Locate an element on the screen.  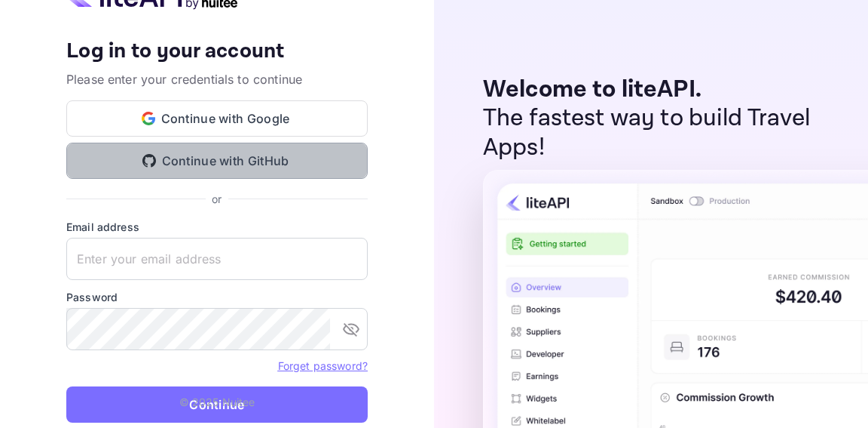
p: The fastest way to build Travel Apps! is located at coordinates (660, 132).